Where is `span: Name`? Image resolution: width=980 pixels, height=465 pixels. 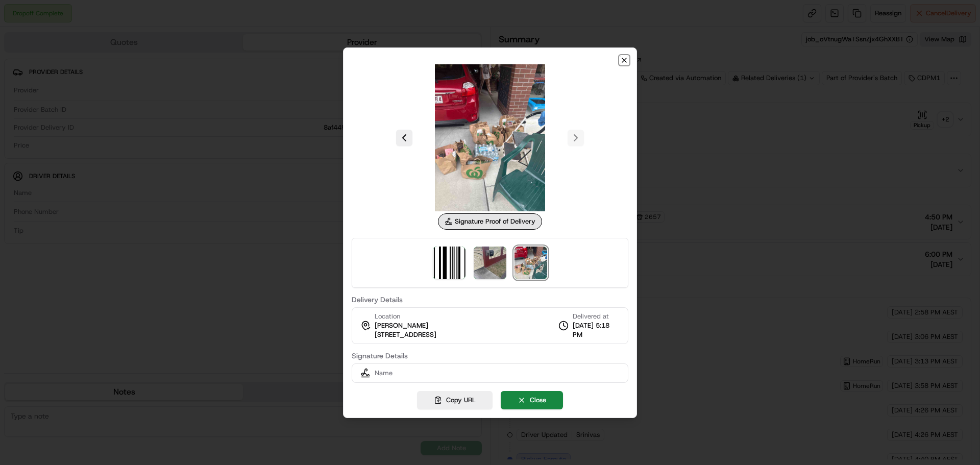 span: Name is located at coordinates (384, 373).